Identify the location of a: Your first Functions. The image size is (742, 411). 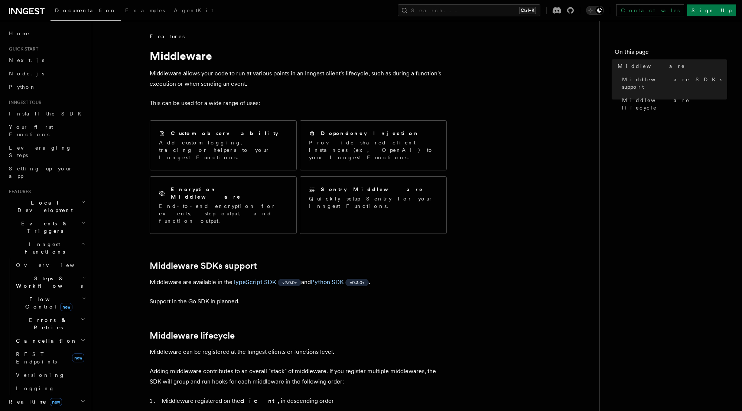
(46, 131).